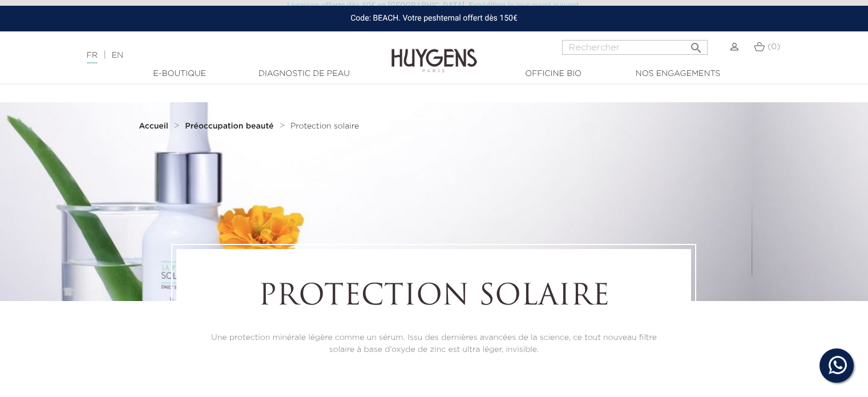 The image size is (868, 397). I want to click on a: Officine Bio, so click(554, 74).